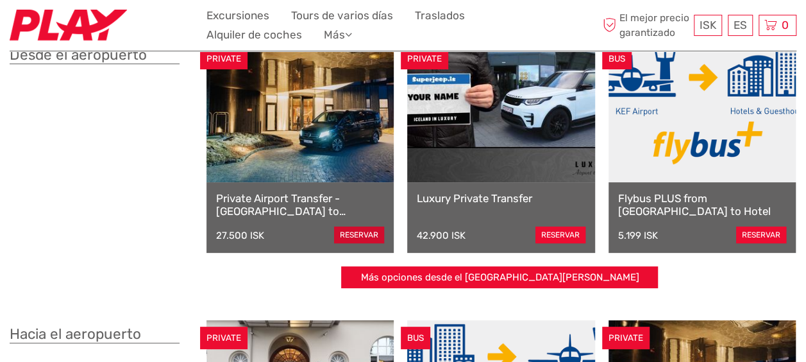  What do you see at coordinates (342, 15) in the screenshot?
I see `a: Tours de varios días` at bounding box center [342, 15].